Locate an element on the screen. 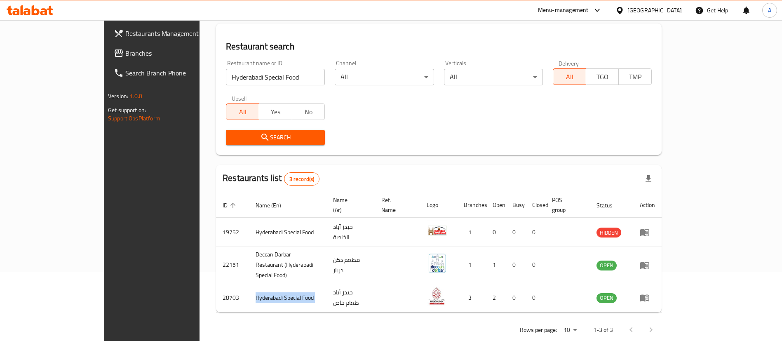 The image size is (782, 341). p: 1-3 of 3 is located at coordinates (603, 330).